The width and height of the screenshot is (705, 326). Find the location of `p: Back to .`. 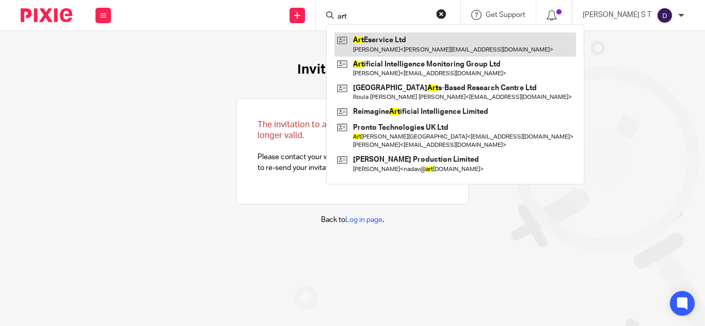

p: Back to . is located at coordinates (352, 220).